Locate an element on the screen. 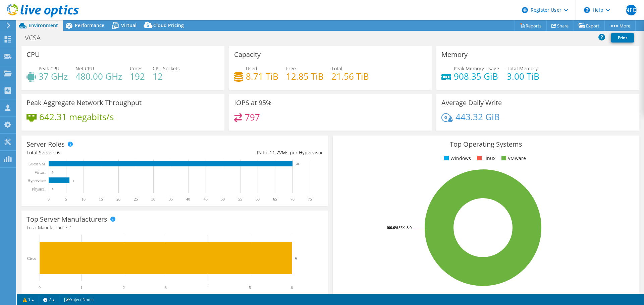  h3: CPU is located at coordinates (33, 54).